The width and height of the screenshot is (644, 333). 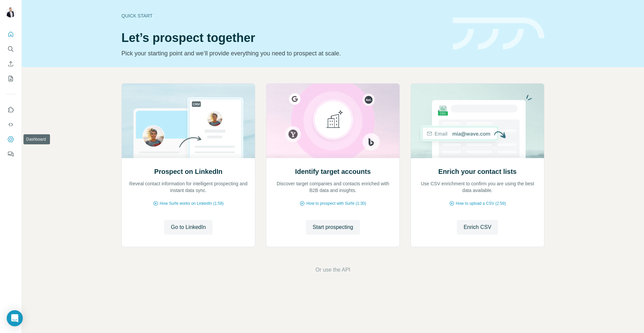 I want to click on button: My lists, so click(x=11, y=78).